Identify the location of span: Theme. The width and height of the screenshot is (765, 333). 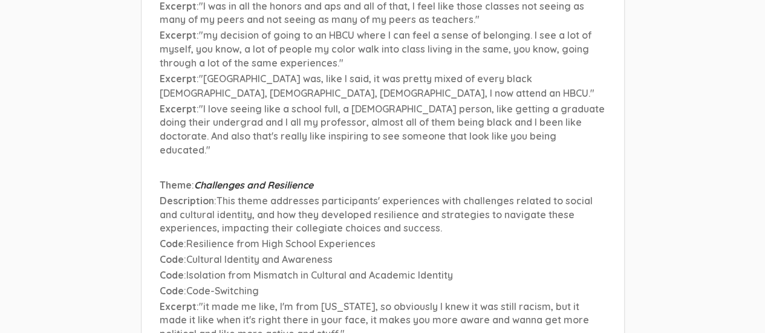
(175, 184).